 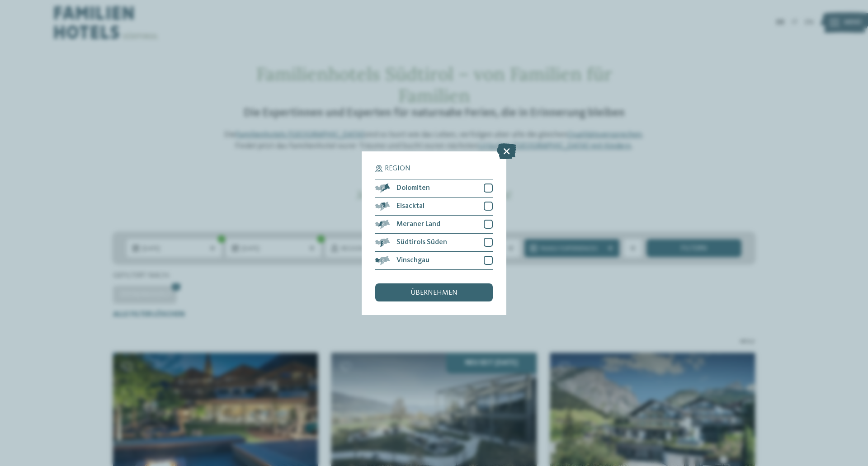 I want to click on span: Vinschgau, so click(x=413, y=260).